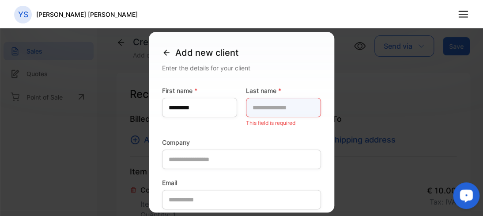 This screenshot has height=216, width=483. Describe the element at coordinates (200, 90) in the screenshot. I see `label: First name` at that location.